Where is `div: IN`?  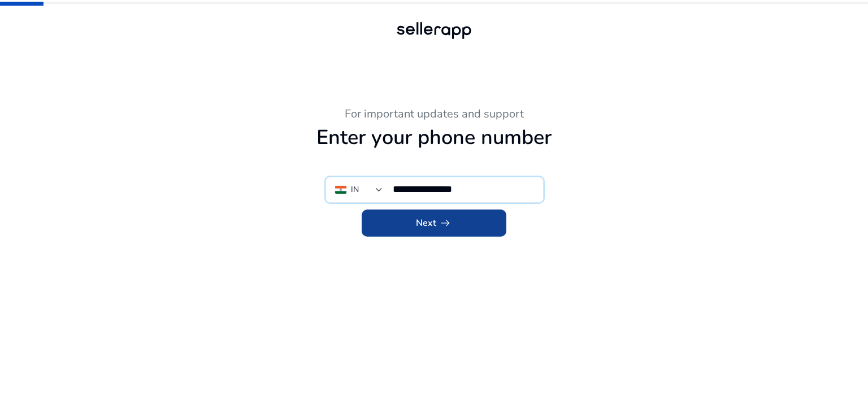
div: IN is located at coordinates (355, 189).